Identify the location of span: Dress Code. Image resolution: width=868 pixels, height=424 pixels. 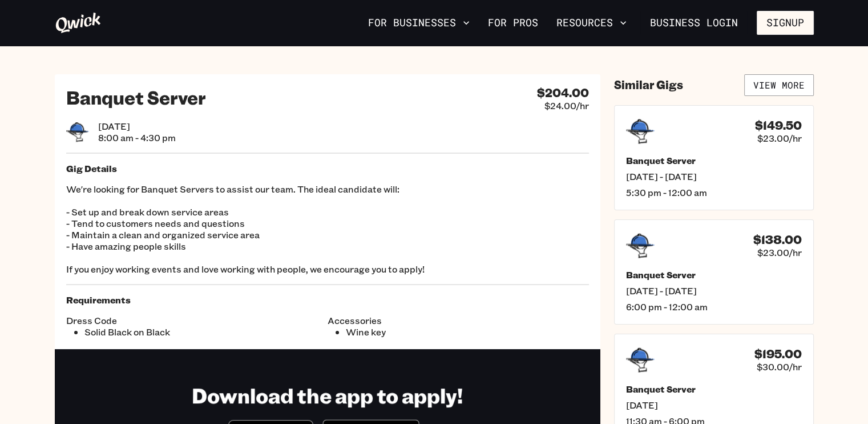
(197, 321).